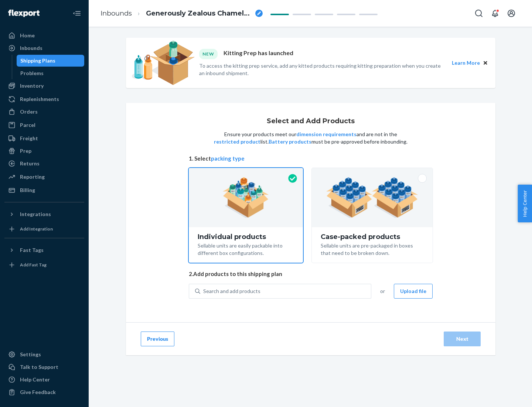  I want to click on div: Talk to Support, so click(39, 367).